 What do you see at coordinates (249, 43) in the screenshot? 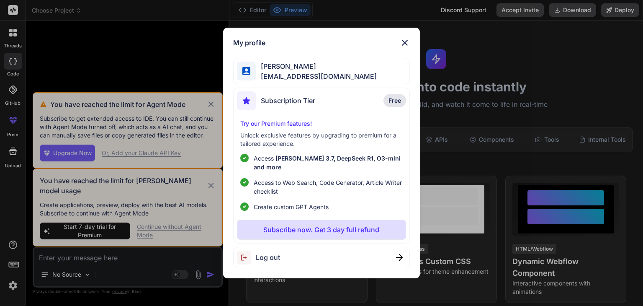
I see `h1: My profile` at bounding box center [249, 43].